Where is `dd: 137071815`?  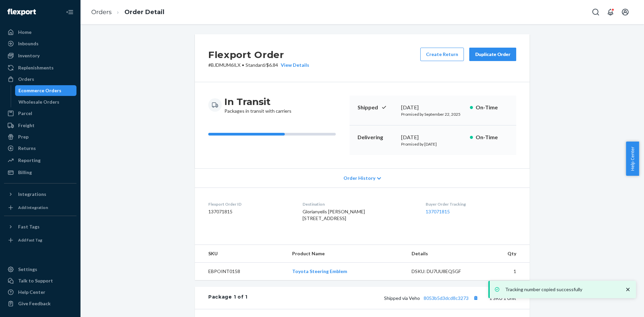
dd: 137071815 is located at coordinates (250, 212).